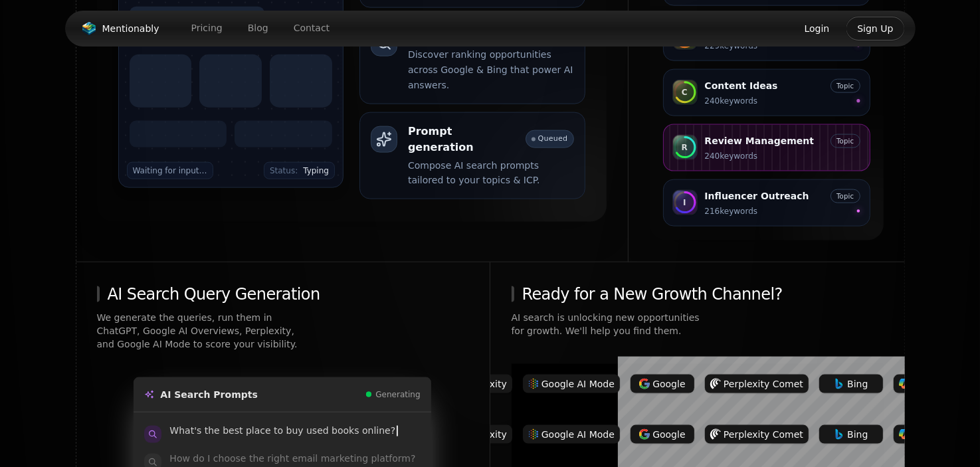 The width and height of the screenshot is (980, 467). What do you see at coordinates (757, 195) in the screenshot?
I see `p: Influencer Outreach` at bounding box center [757, 195].